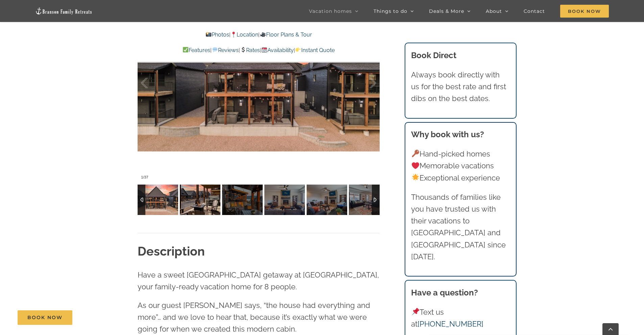 This screenshot has width=644, height=335. Describe the element at coordinates (64, 11) in the screenshot. I see `img: Branson Family Retreats Logo` at that location.